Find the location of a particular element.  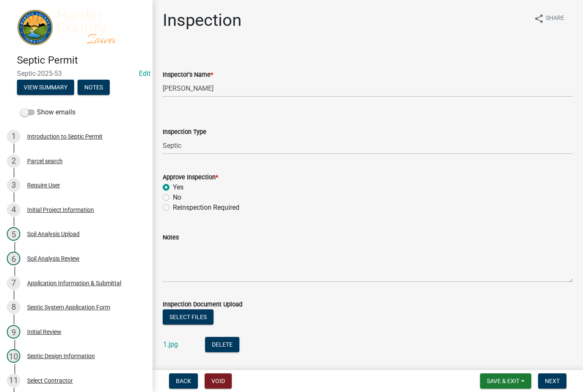

div: 1 is located at coordinates (13, 137).